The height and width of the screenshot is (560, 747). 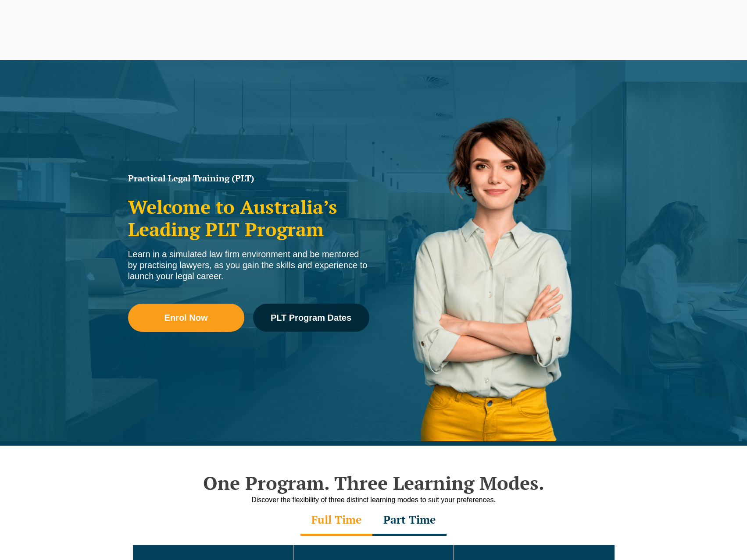 What do you see at coordinates (249, 265) in the screenshot?
I see `div: Learn in a simulated law firm environment and be mentored by practising lawyers, as you gain the ...` at bounding box center [249, 265].